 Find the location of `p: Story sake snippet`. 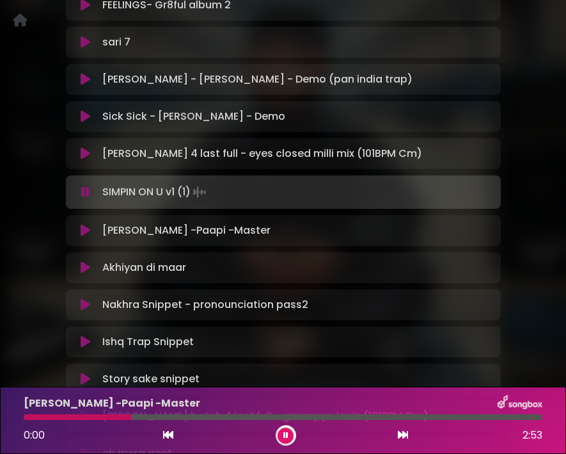

p: Story sake snippet is located at coordinates (151, 379).